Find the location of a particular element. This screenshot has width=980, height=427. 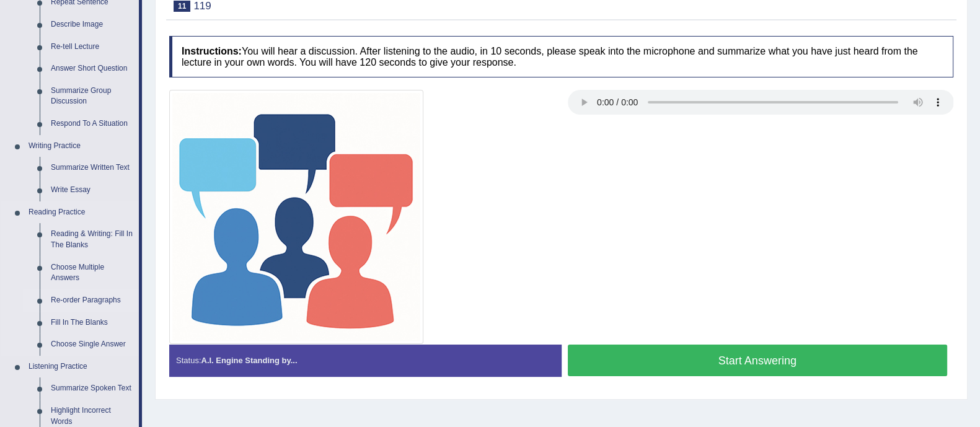

a: Choose Multiple Answers is located at coordinates (92, 272).